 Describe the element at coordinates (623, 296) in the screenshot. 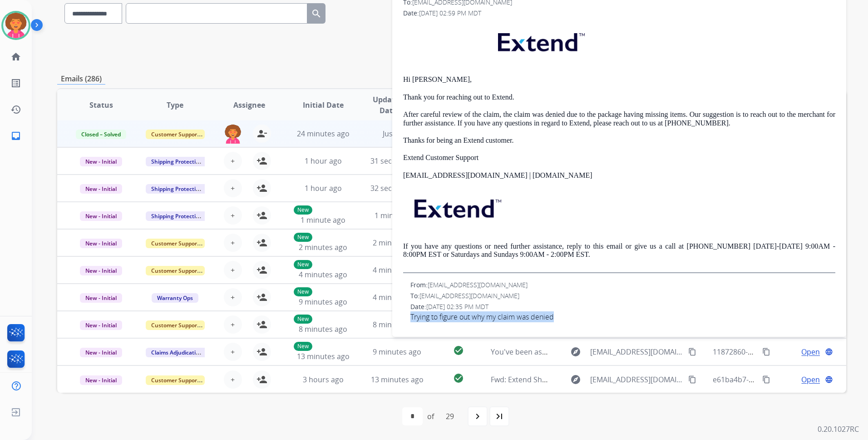

I see `div: To:` at that location.